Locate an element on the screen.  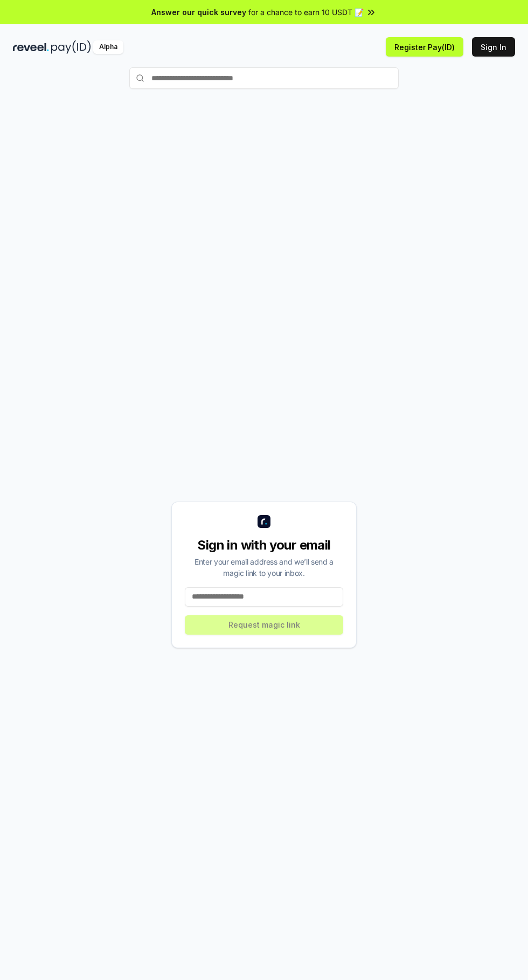
div: Sign in with your email is located at coordinates (264, 545).